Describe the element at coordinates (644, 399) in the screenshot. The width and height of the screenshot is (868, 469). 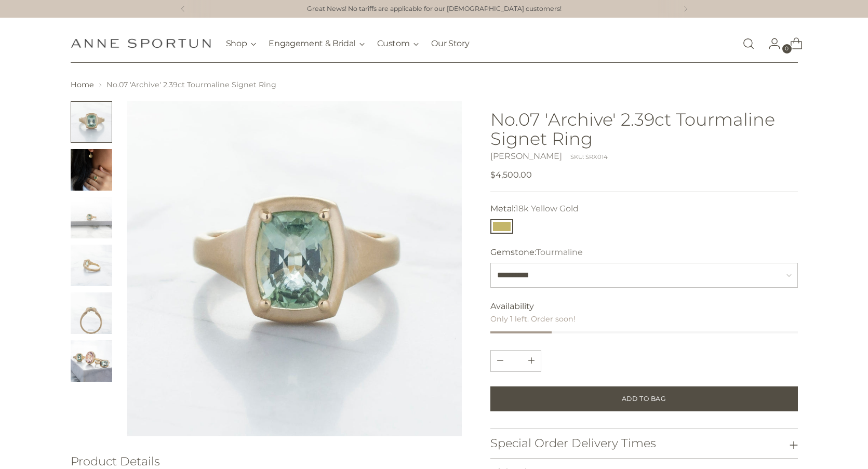
I see `span: Add to Bag` at that location.